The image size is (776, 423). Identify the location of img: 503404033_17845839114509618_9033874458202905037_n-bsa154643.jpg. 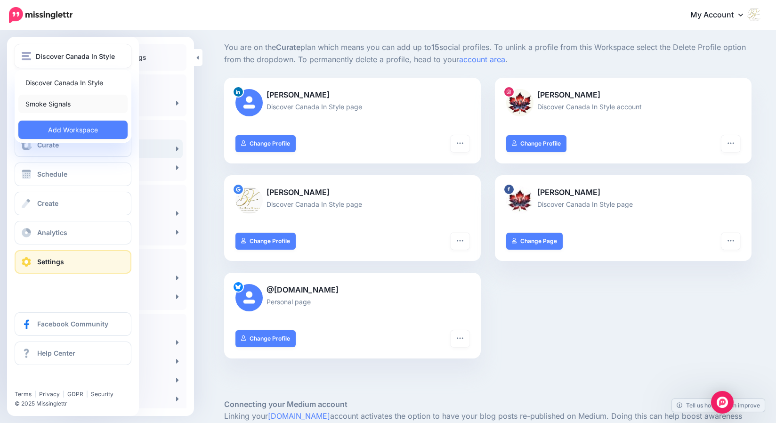
(520, 103).